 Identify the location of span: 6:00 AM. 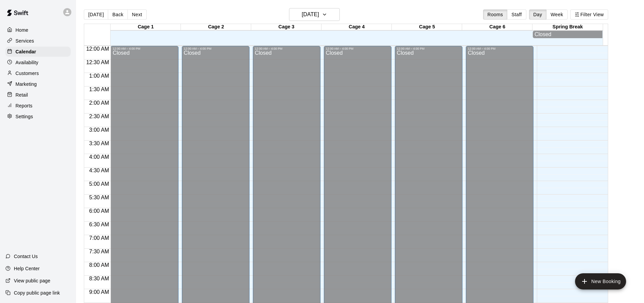
(99, 211).